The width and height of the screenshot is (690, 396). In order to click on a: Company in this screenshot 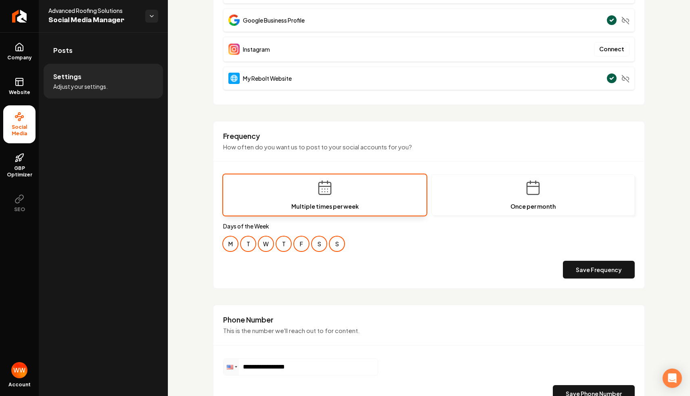, I will do `click(19, 52)`.